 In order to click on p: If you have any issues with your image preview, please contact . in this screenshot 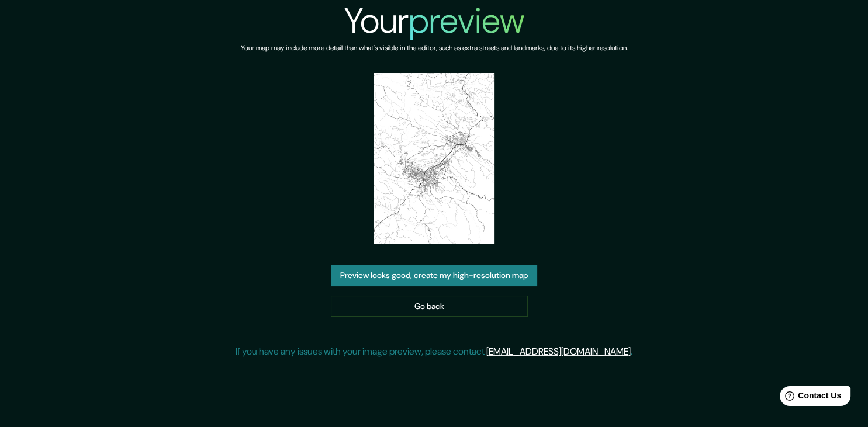, I will do `click(434, 352)`.